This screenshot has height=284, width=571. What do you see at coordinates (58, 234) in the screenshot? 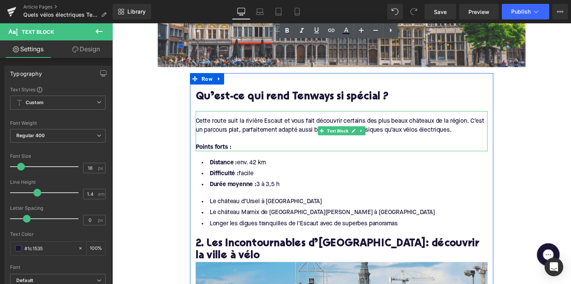
I see `div: Text Color` at bounding box center [58, 234].